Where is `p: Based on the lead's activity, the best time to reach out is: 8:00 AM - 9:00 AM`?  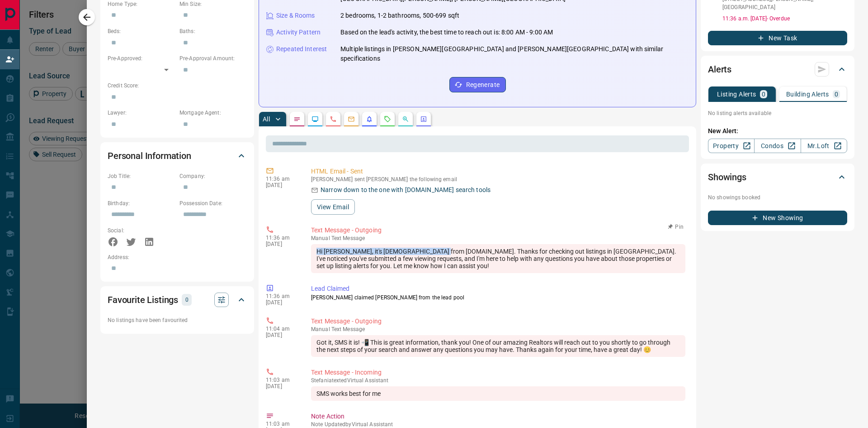 p: Based on the lead's activity, the best time to reach out is: 8:00 AM - 9:00 AM is located at coordinates (447, 33).